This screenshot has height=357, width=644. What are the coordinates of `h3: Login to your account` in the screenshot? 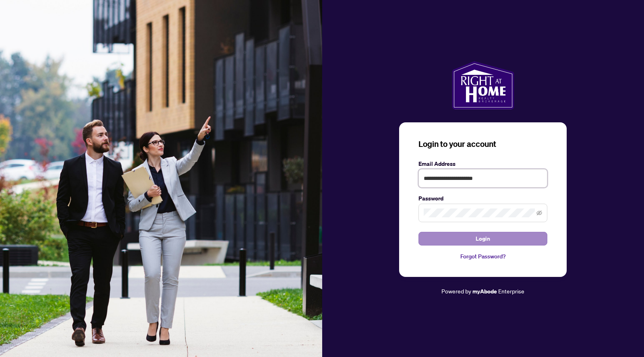 It's located at (483, 144).